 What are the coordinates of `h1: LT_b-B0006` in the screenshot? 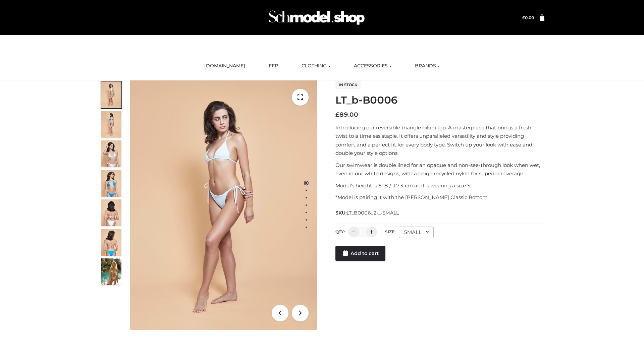 It's located at (440, 100).